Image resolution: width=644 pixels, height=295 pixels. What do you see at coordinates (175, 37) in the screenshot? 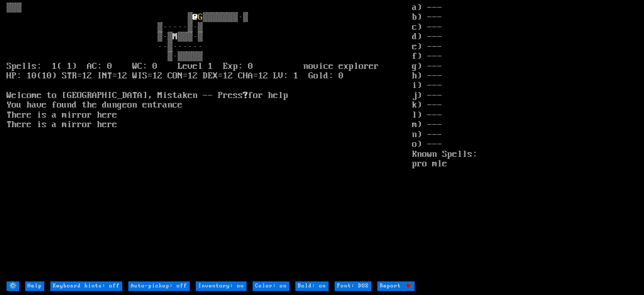
I see `font: M` at bounding box center [175, 37].